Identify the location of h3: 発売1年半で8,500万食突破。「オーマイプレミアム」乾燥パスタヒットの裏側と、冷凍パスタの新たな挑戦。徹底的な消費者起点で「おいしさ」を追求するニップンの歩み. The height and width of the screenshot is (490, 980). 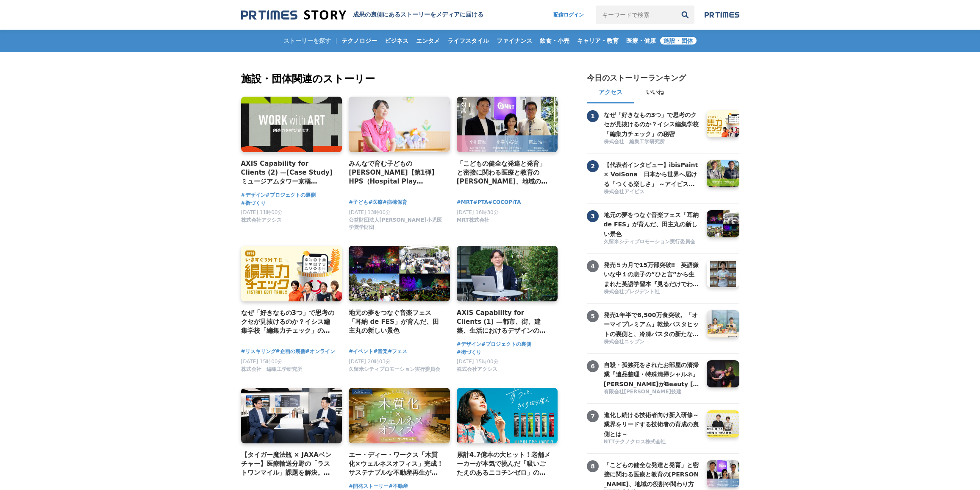
(652, 324).